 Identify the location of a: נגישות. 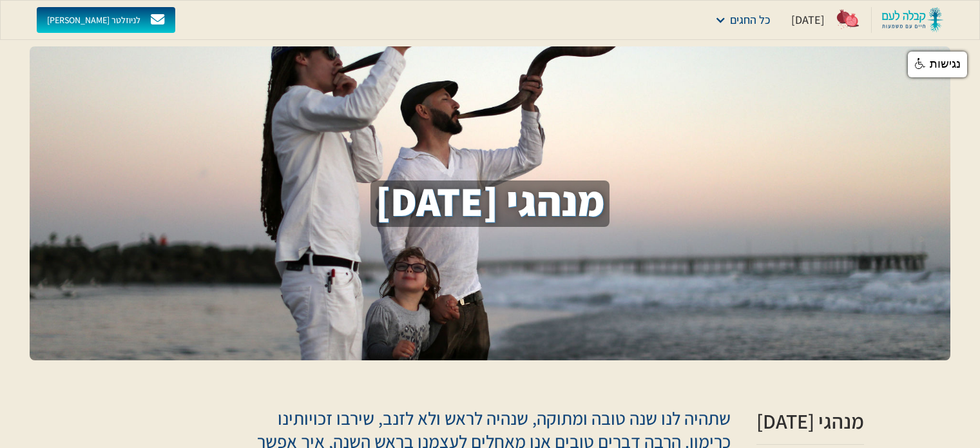
(937, 64).